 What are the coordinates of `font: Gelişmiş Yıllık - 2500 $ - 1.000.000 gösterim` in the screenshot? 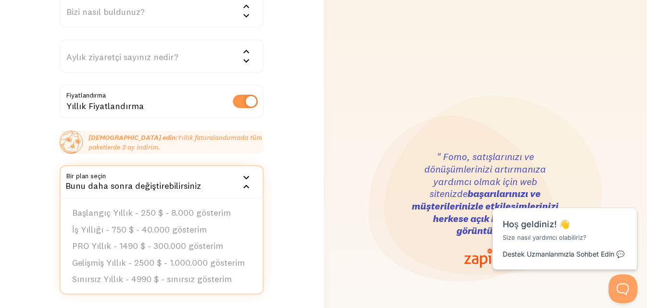 It's located at (158, 263).